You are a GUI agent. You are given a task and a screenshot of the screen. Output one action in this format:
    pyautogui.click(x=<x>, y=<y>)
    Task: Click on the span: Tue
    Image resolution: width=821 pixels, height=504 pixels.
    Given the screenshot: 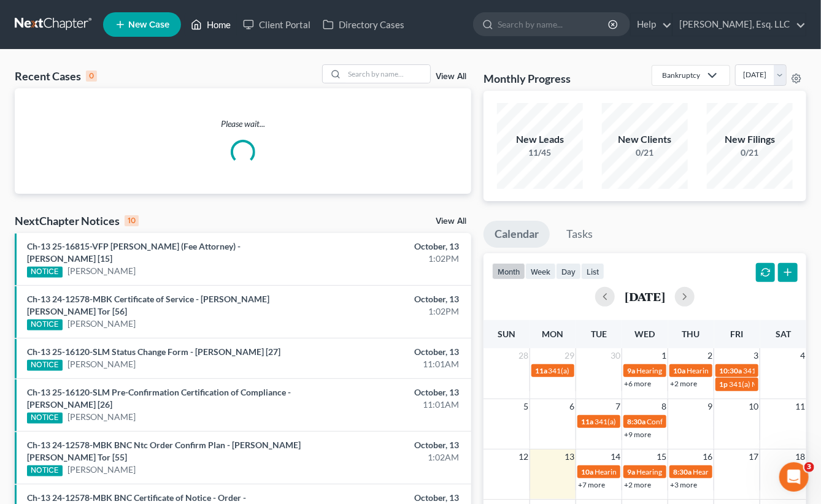 What is the action you would take?
    pyautogui.click(x=599, y=334)
    